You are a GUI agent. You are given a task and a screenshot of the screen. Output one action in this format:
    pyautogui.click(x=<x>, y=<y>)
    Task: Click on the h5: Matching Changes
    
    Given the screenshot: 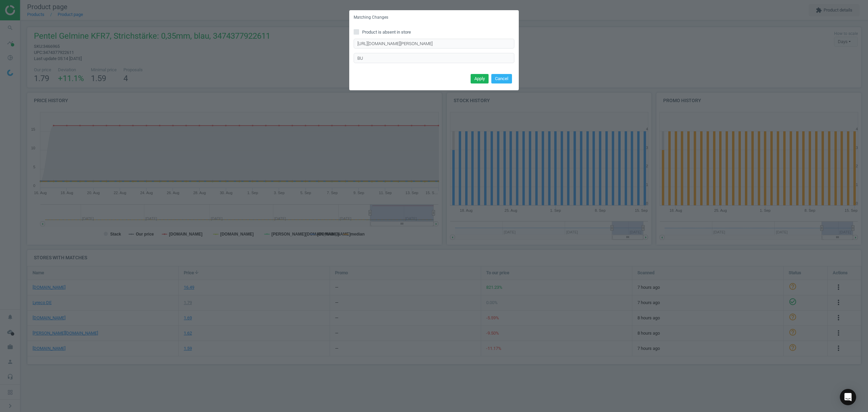 What is the action you would take?
    pyautogui.click(x=371, y=17)
    